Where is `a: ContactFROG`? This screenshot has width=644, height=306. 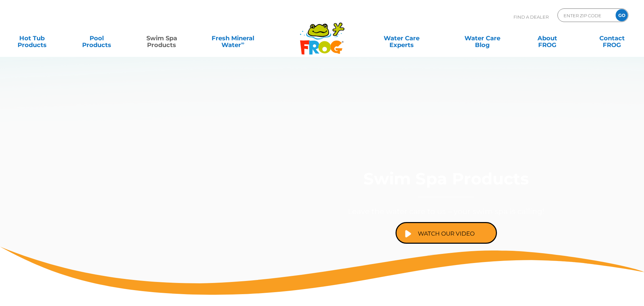
a: ContactFROG is located at coordinates (612, 38).